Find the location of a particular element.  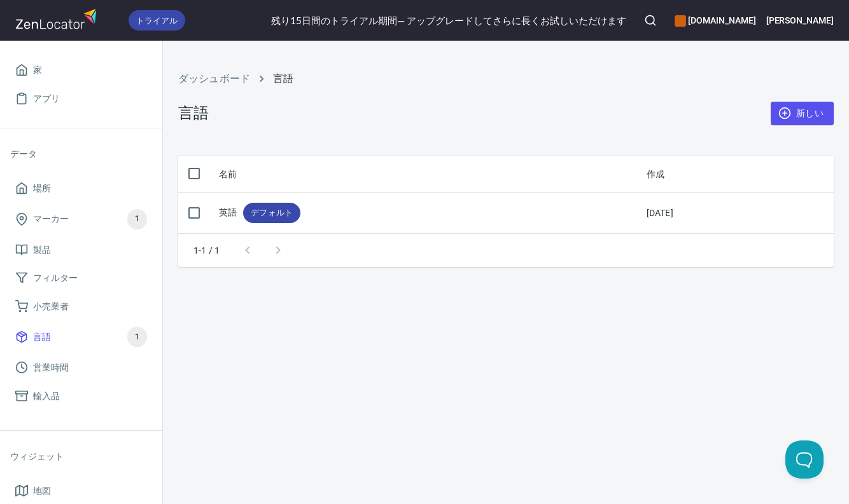

a: 製品 is located at coordinates (81, 250).